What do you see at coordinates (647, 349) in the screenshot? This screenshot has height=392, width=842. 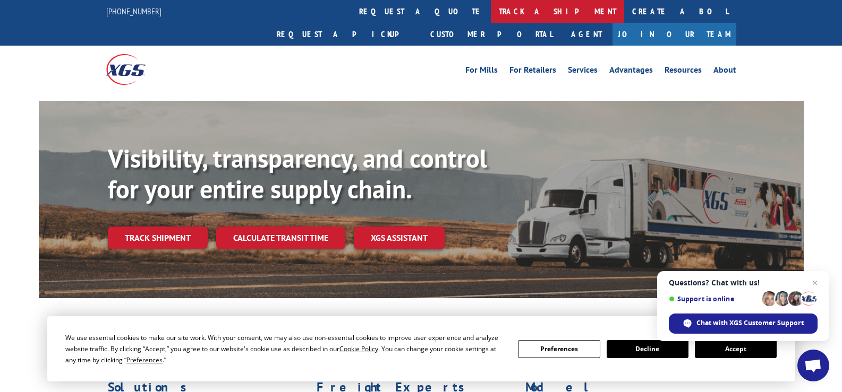 I see `button: Decline` at bounding box center [647, 349].